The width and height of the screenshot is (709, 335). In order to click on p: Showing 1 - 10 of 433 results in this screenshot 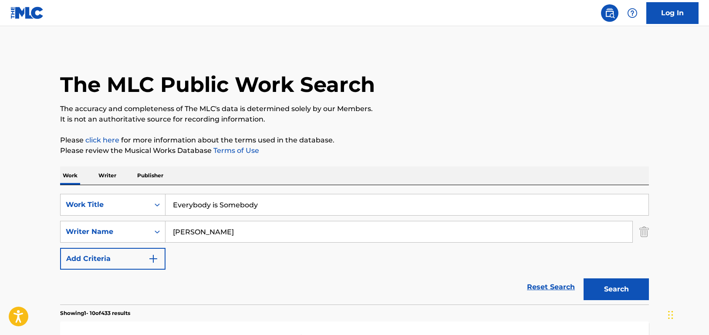, I will do `click(95, 313)`.